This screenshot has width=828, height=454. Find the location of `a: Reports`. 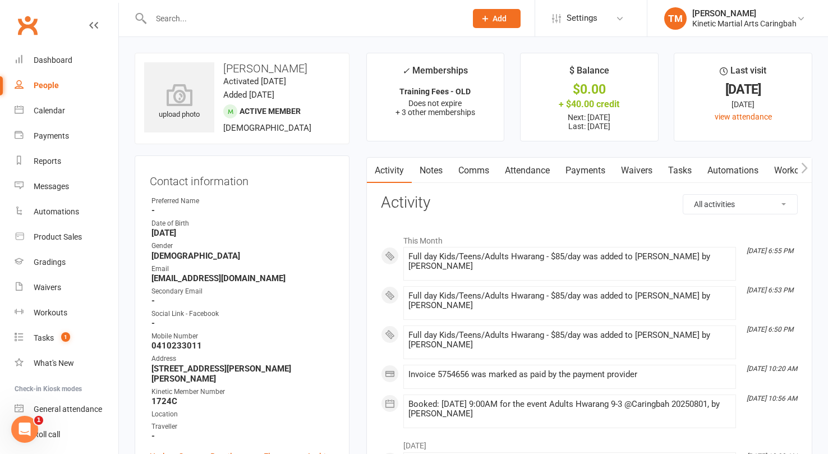

a: Reports is located at coordinates (66, 161).